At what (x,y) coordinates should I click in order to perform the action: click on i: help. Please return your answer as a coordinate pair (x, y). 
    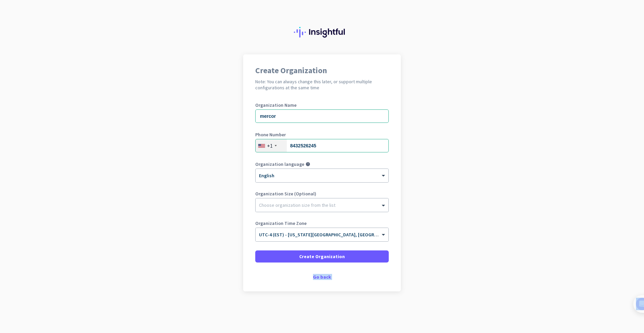
    Looking at the image, I should click on (308, 164).